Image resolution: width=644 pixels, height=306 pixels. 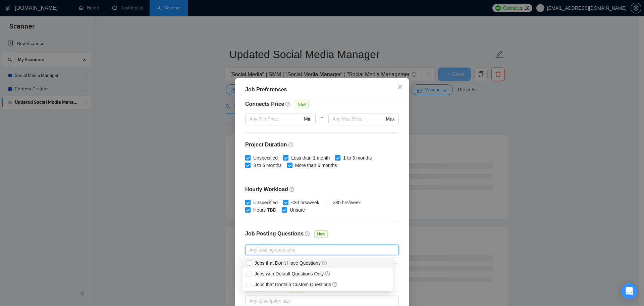 I want to click on span: 1 to 3 months, so click(x=357, y=158).